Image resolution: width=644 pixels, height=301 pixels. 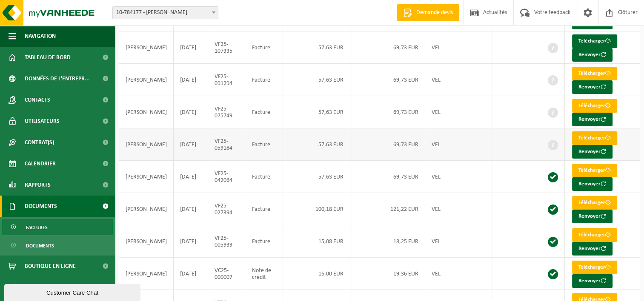 What do you see at coordinates (37, 186) in the screenshot?
I see `span: Rapports` at bounding box center [37, 186].